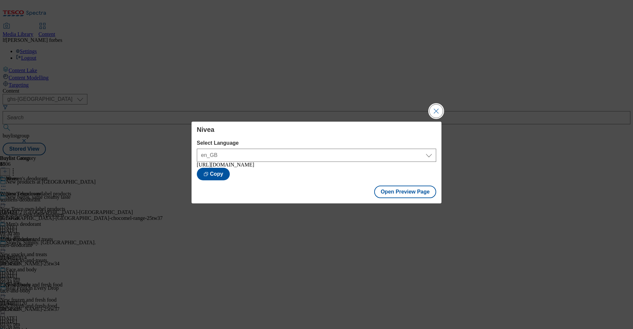  What do you see at coordinates (213, 174) in the screenshot?
I see `button: Copy` at bounding box center [213, 174].